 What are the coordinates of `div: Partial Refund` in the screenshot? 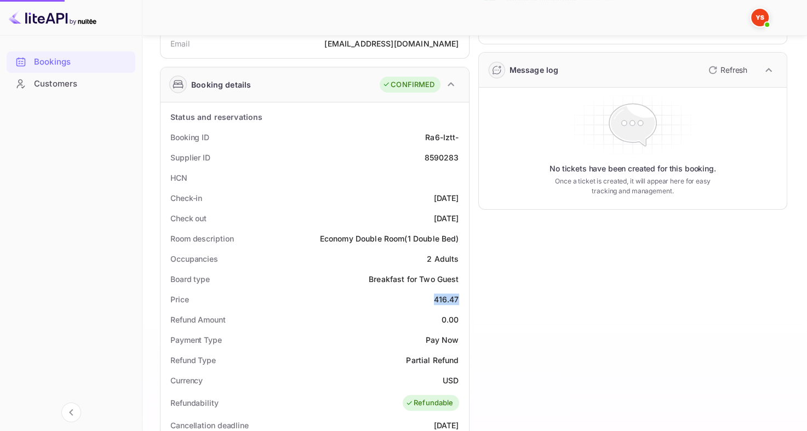 It's located at (432, 360).